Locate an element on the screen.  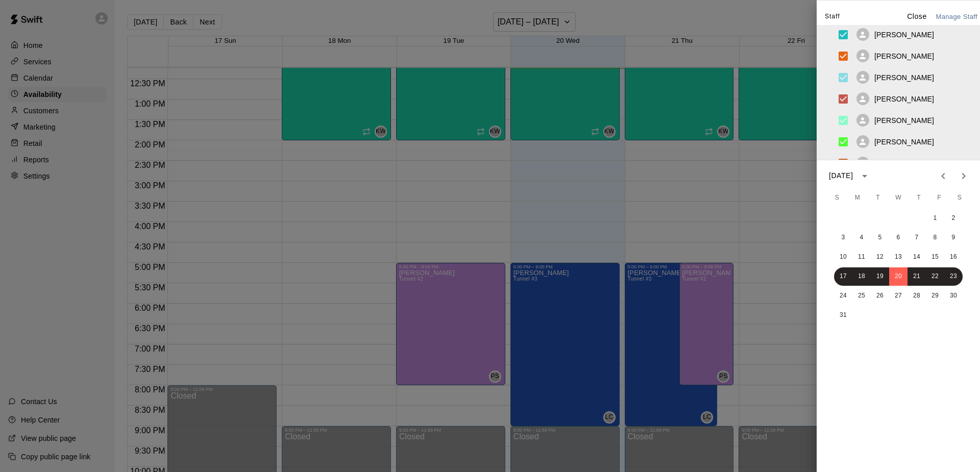
button: 4 is located at coordinates (861, 237).